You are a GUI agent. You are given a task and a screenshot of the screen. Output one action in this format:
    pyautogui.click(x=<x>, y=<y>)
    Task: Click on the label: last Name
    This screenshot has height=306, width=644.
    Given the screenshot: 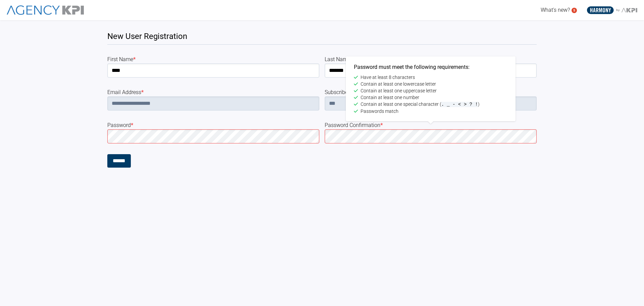 What is the action you would take?
    pyautogui.click(x=431, y=59)
    